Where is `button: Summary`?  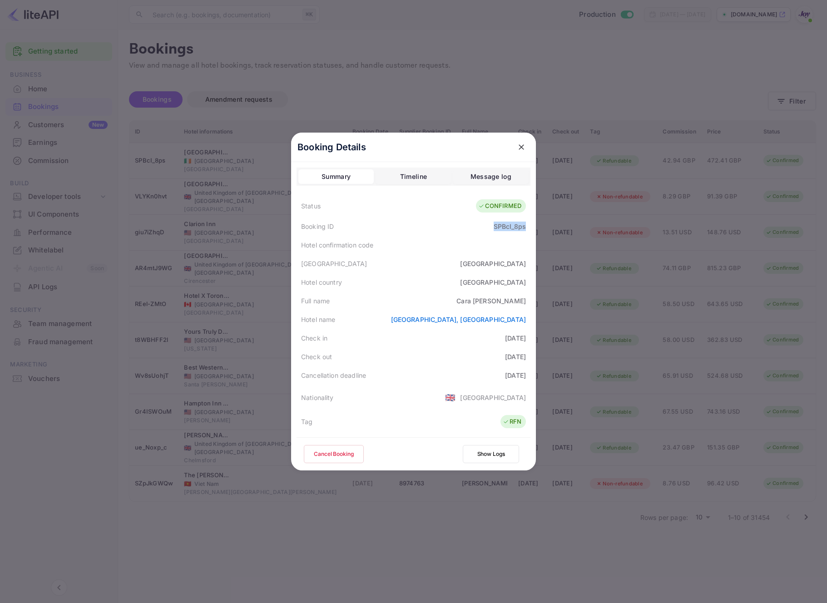 button: Summary is located at coordinates (336, 177).